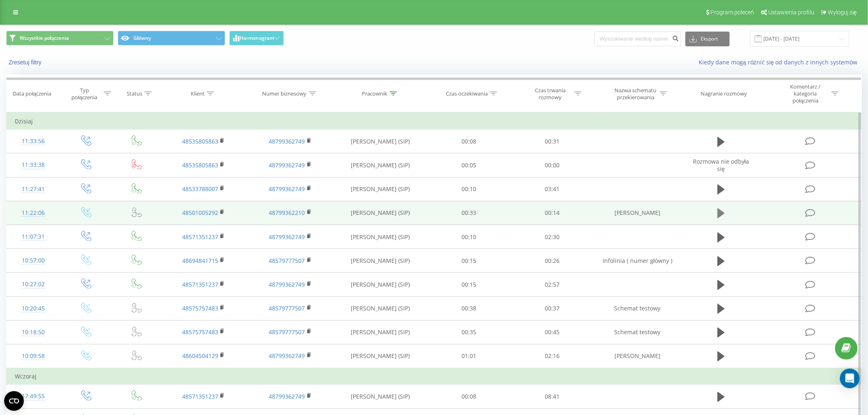  I want to click on div: 10:09:58, so click(33, 356).